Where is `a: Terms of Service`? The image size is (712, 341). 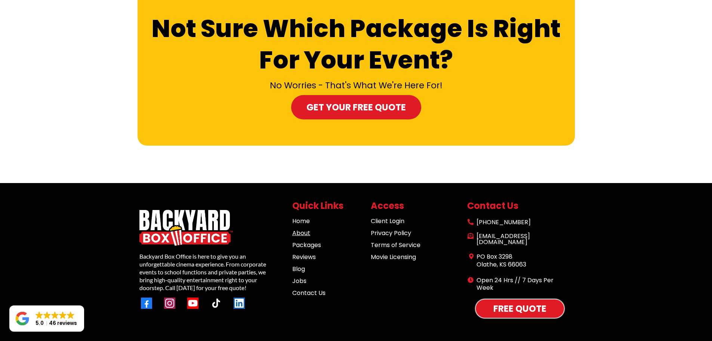
a: Terms of Service is located at coordinates (396, 245).